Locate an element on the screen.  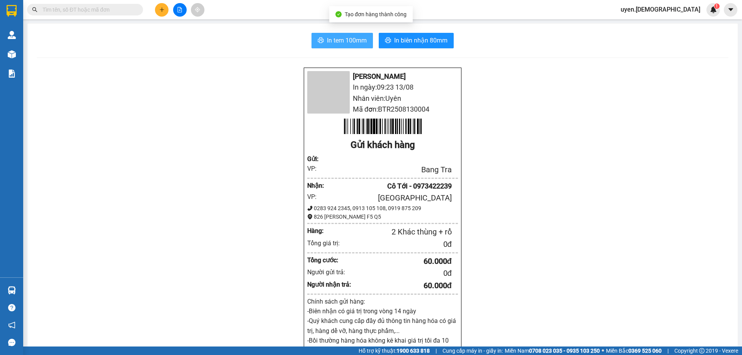
p: -Quý khách cung cấp đầy đủ thông tin hàng hóa có giá trị, hàng dể vỡ, hàng thực phẩm,... is located at coordinates (383, 326).